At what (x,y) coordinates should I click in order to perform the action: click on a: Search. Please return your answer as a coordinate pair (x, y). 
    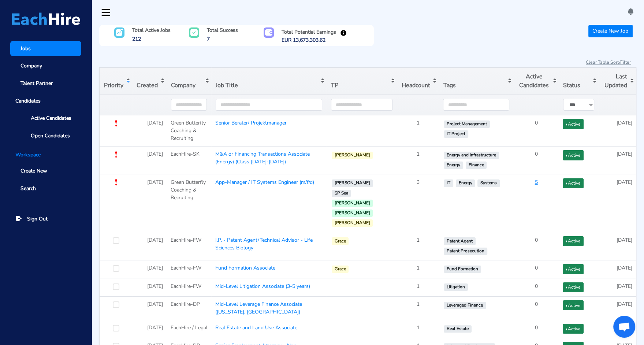
    Looking at the image, I should click on (46, 189).